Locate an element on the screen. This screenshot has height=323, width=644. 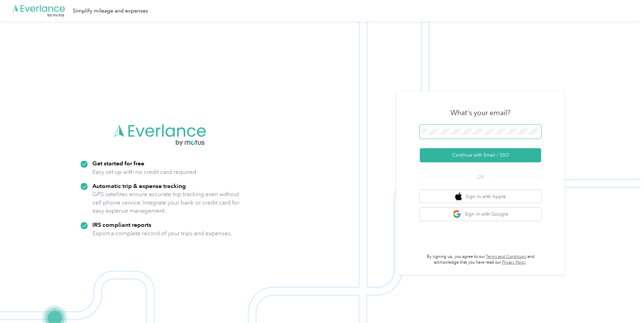
img: google logo is located at coordinates (457, 214).